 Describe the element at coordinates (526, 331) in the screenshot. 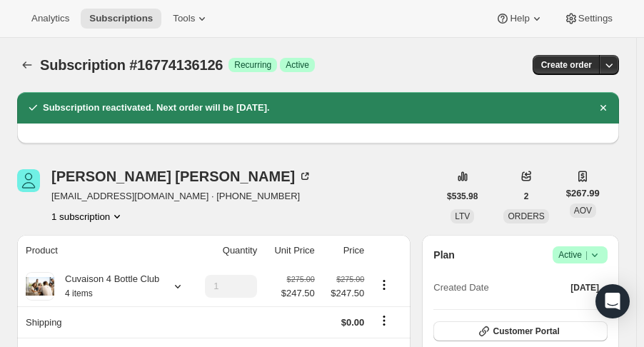

I see `span: Customer Portal` at that location.